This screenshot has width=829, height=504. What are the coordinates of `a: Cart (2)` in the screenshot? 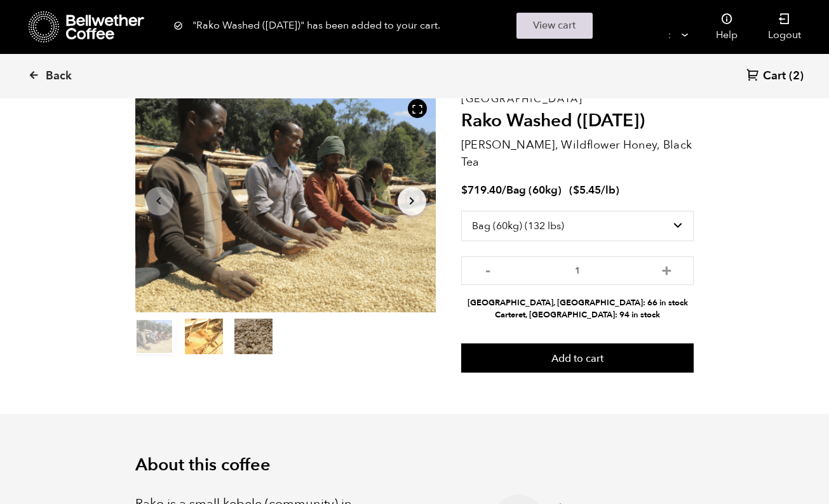 It's located at (775, 76).